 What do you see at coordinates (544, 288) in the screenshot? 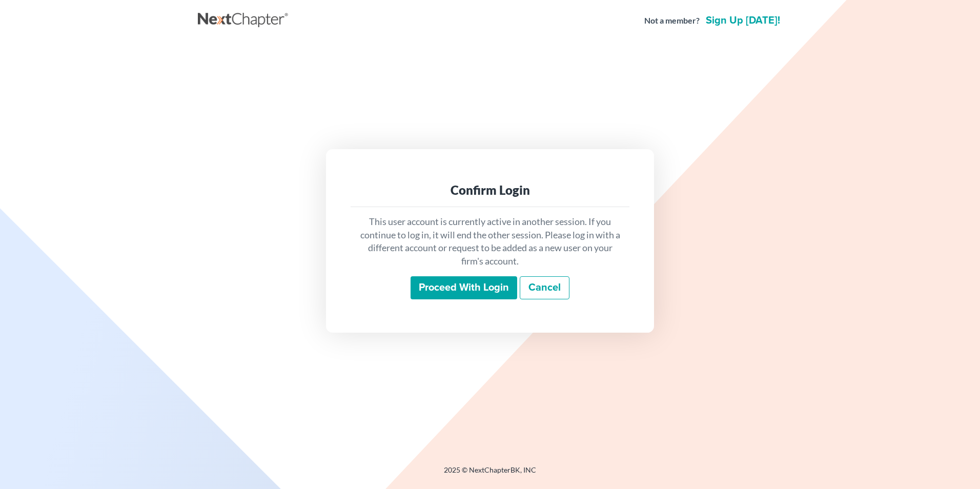
I see `a: Cancel` at bounding box center [544, 288].